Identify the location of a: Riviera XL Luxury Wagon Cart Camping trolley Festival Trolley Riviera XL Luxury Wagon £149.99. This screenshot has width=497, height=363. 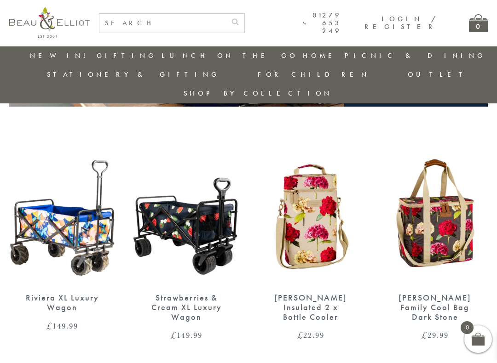
(62, 239).